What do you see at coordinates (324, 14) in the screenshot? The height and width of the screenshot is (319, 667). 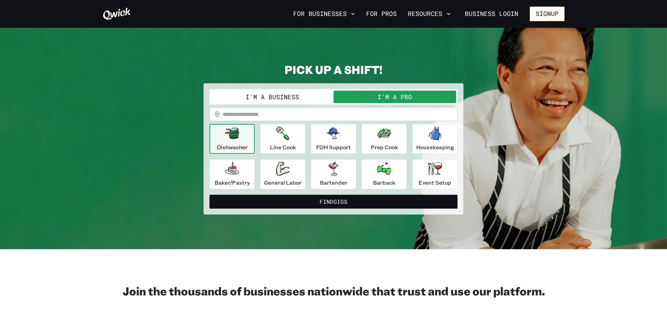 I see `button: For Businesses` at bounding box center [324, 14].